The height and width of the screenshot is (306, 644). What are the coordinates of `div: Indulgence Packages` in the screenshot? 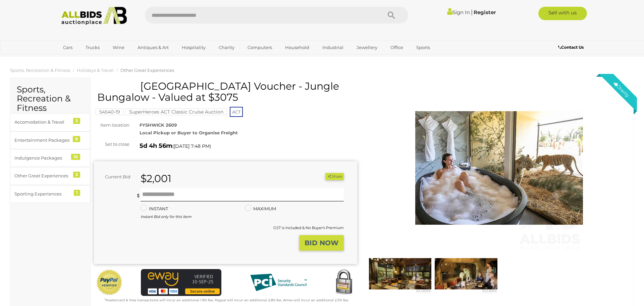 It's located at (42, 158).